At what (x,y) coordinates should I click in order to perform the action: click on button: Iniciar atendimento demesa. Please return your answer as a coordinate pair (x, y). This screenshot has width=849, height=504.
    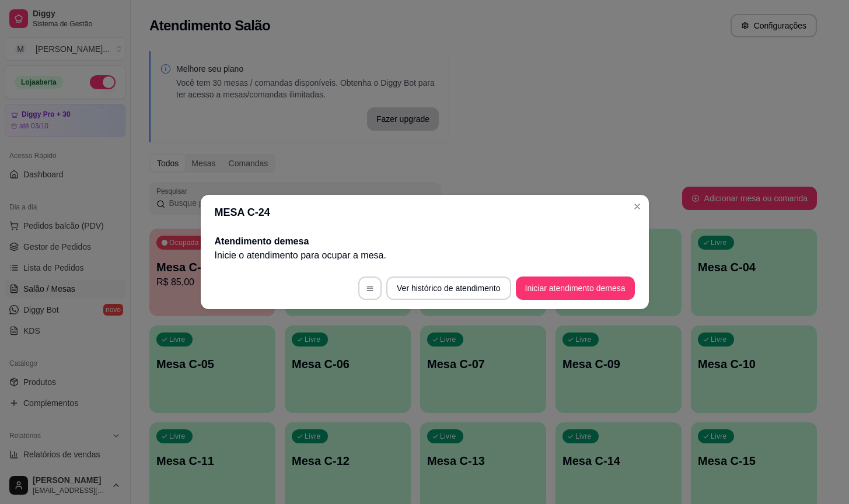
    Looking at the image, I should click on (576, 288).